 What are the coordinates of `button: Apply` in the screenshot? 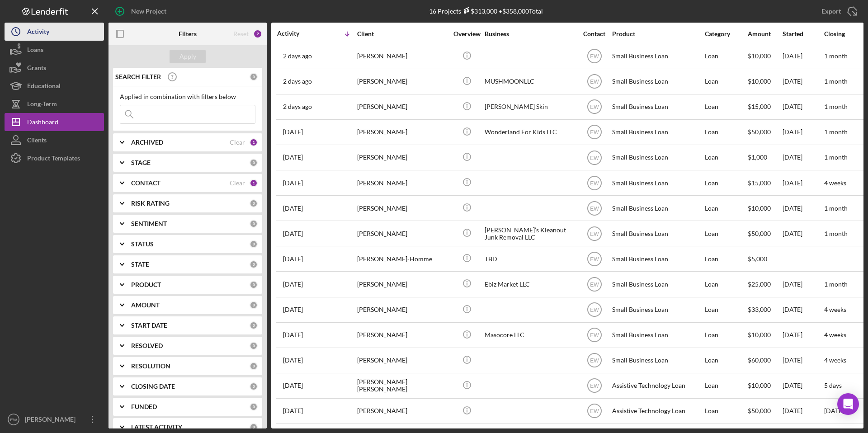 It's located at (187, 56).